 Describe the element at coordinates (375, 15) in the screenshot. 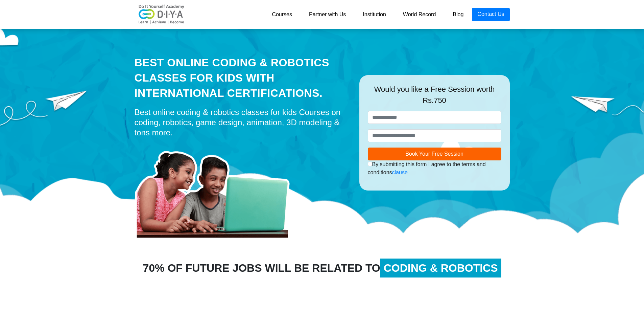

I see `a: Institution` at that location.